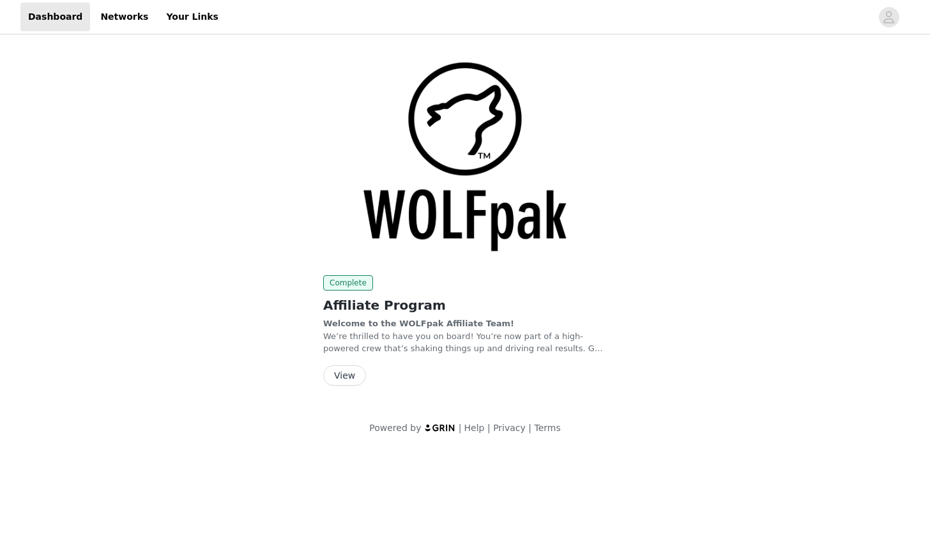  Describe the element at coordinates (465, 158) in the screenshot. I see `img: WOLFpak` at that location.